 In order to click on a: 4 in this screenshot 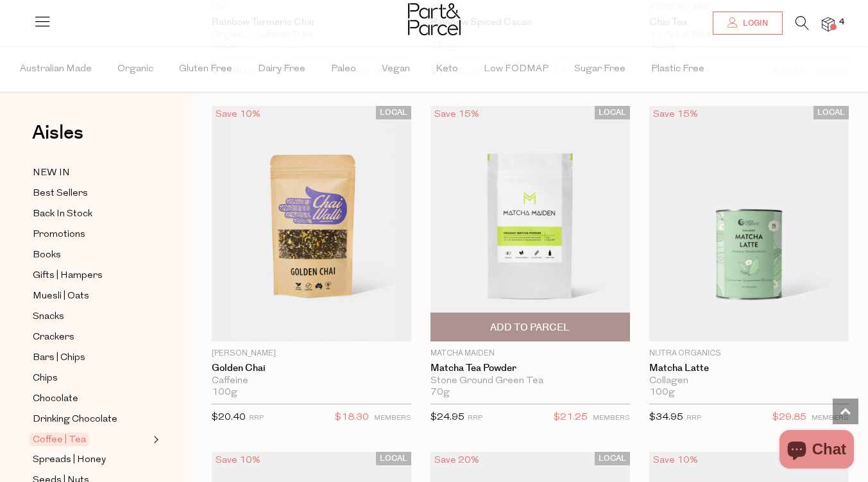, I will do `click(829, 23)`.